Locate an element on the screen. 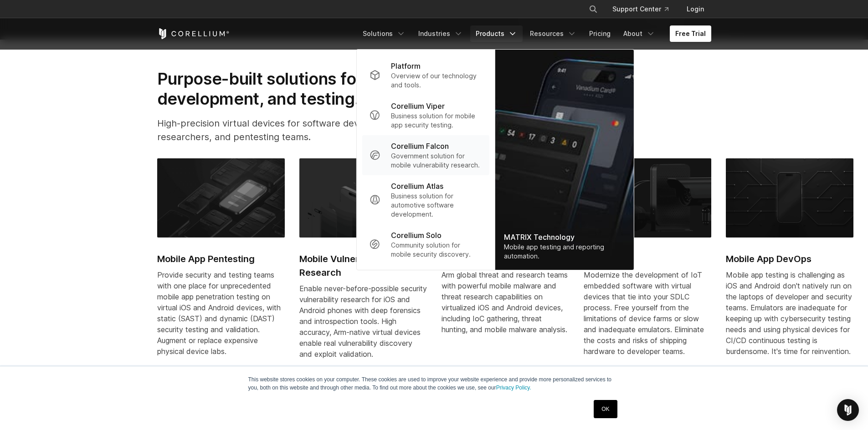 The width and height of the screenshot is (868, 430). div: Mobile app testing and reporting automation. is located at coordinates (564, 252).